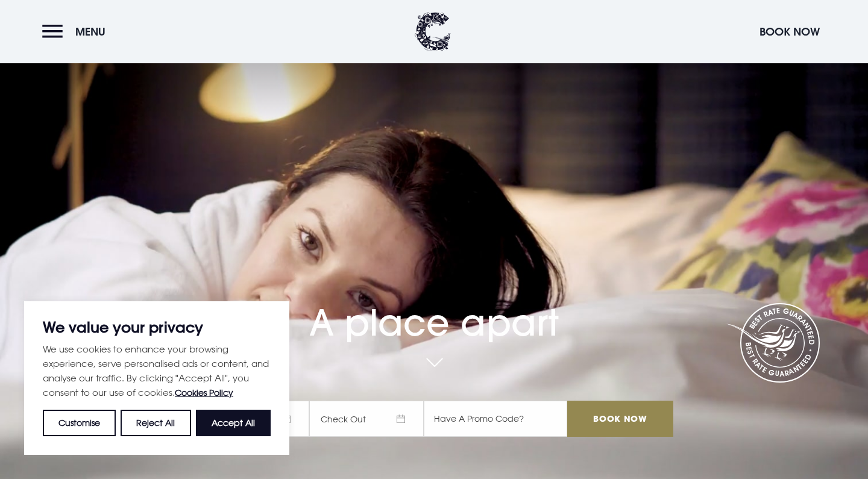 The height and width of the screenshot is (479, 868). I want to click on span: Menu, so click(90, 31).